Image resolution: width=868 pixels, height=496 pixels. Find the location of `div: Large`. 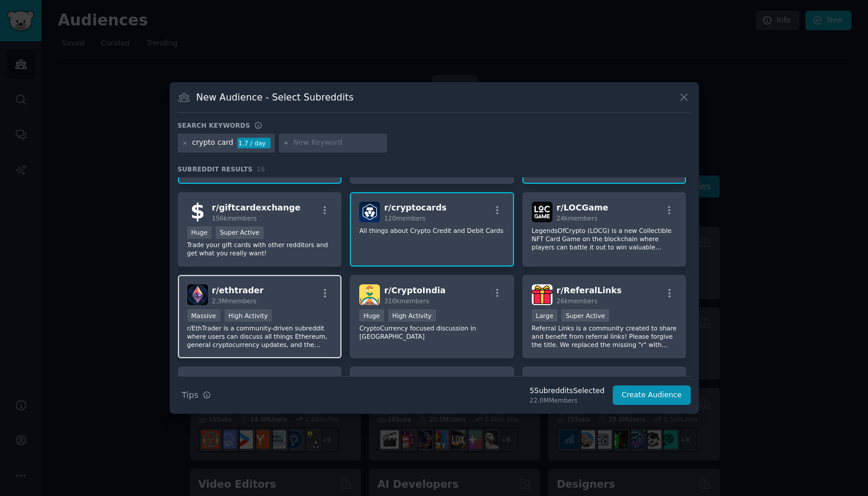

div: Large is located at coordinates (545, 316).